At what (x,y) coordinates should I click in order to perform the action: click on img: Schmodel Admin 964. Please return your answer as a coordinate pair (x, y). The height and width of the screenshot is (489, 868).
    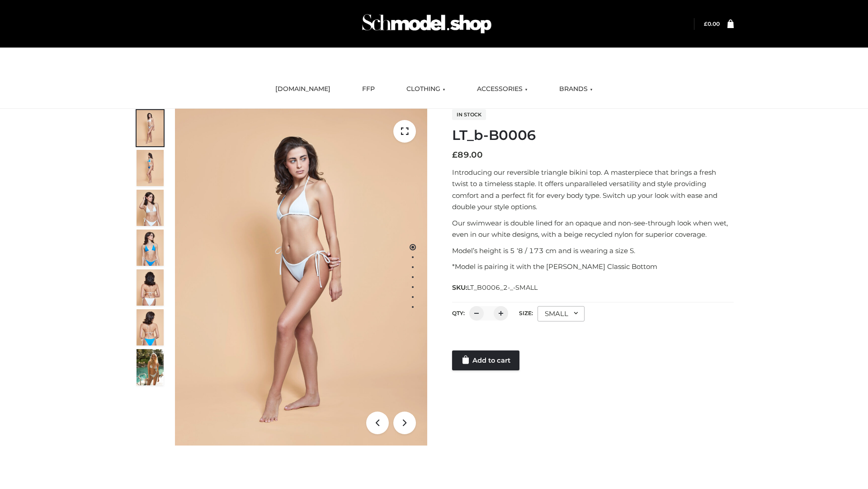
    Looking at the image, I should click on (427, 23).